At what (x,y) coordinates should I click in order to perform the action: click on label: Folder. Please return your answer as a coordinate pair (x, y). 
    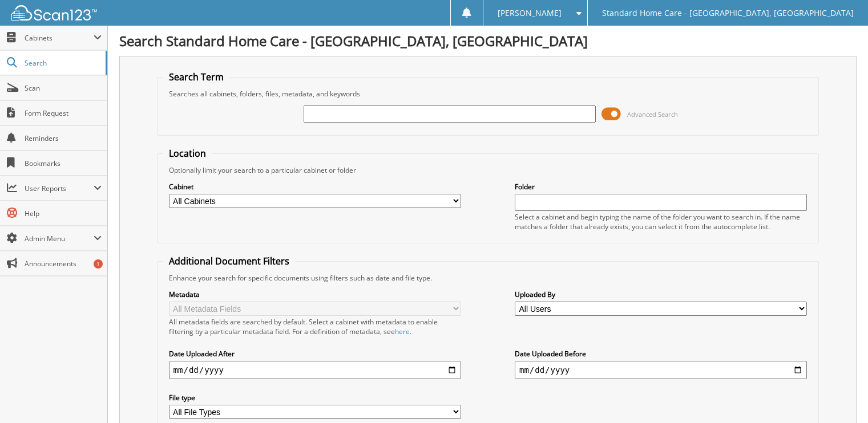
    Looking at the image, I should click on (661, 186).